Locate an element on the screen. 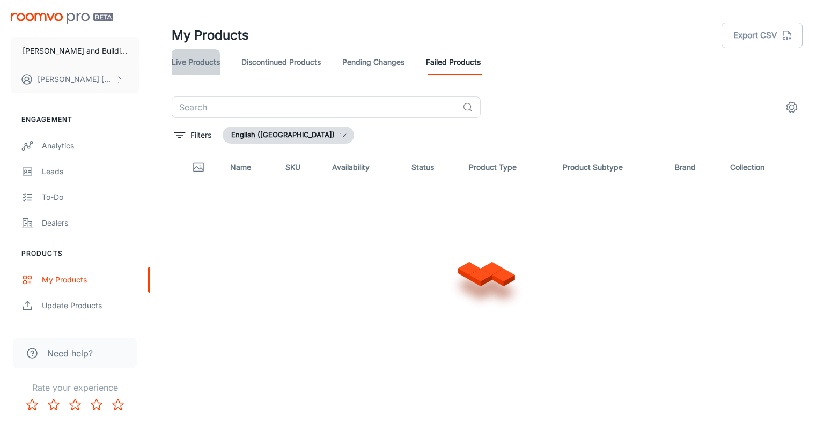  div: Leads is located at coordinates (90, 172).